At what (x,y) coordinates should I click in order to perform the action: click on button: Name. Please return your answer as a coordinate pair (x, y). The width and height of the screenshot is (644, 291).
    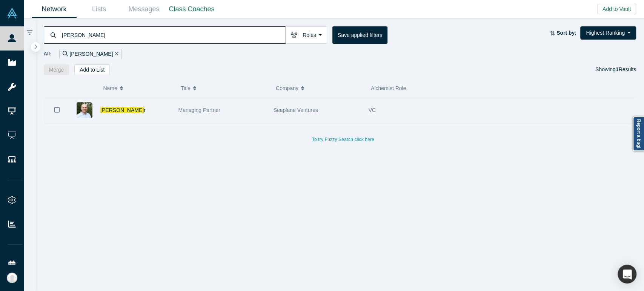
    Looking at the image, I should click on (138, 88).